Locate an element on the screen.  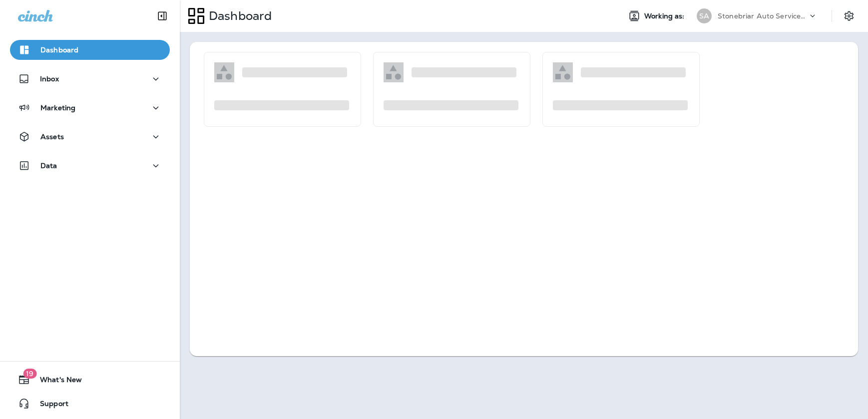
button: Collapse Sidebar is located at coordinates (162, 16).